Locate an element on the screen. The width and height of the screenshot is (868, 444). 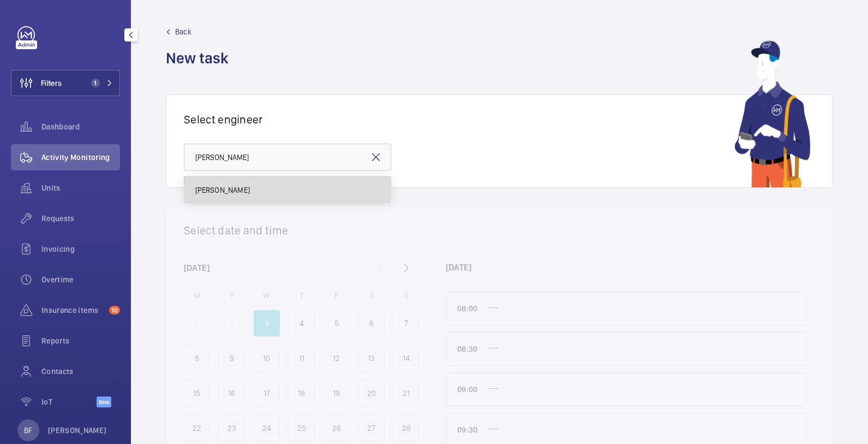
span: Activity Monitoring is located at coordinates (81, 157).